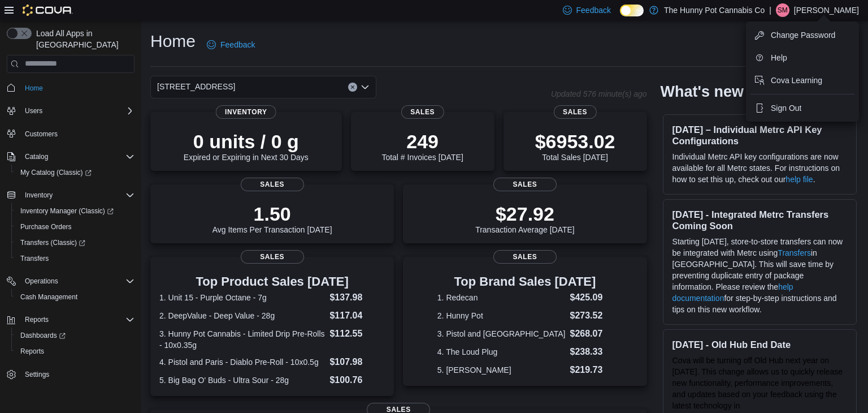 Image resolution: width=868 pixels, height=413 pixels. What do you see at coordinates (71, 133) in the screenshot?
I see `button: Customers` at bounding box center [71, 133].